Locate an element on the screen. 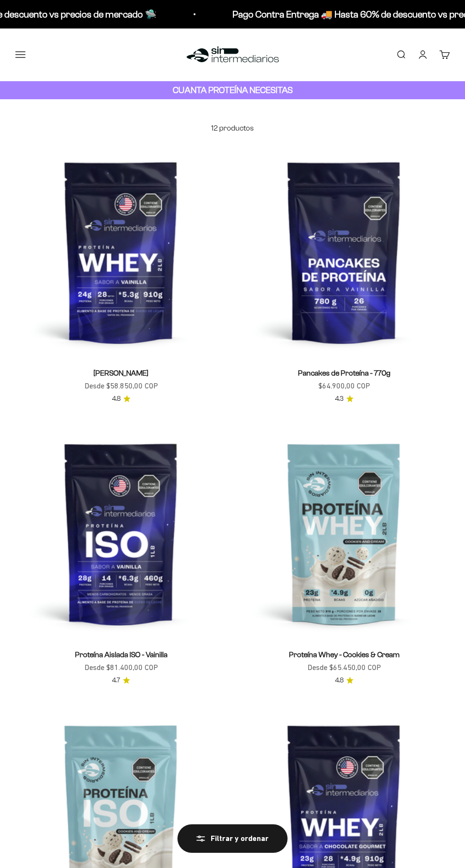 The width and height of the screenshot is (465, 868). a: 4.34.3 de 5.0 estrellas is located at coordinates (344, 399).